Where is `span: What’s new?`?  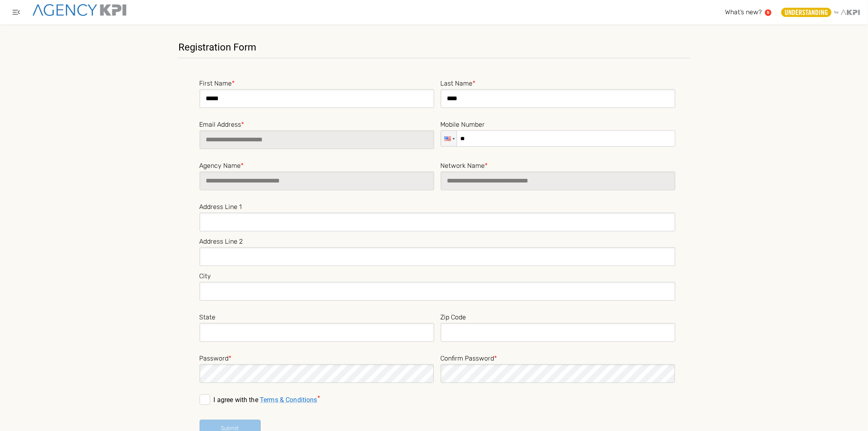
span: What’s new? is located at coordinates (743, 12).